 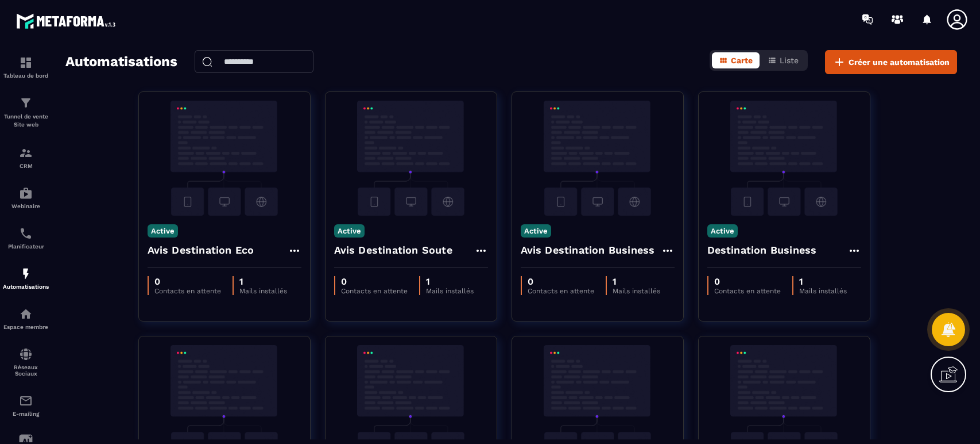 What do you see at coordinates (26, 319) in the screenshot?
I see `a: automationsautomationsEspace membre` at bounding box center [26, 319].